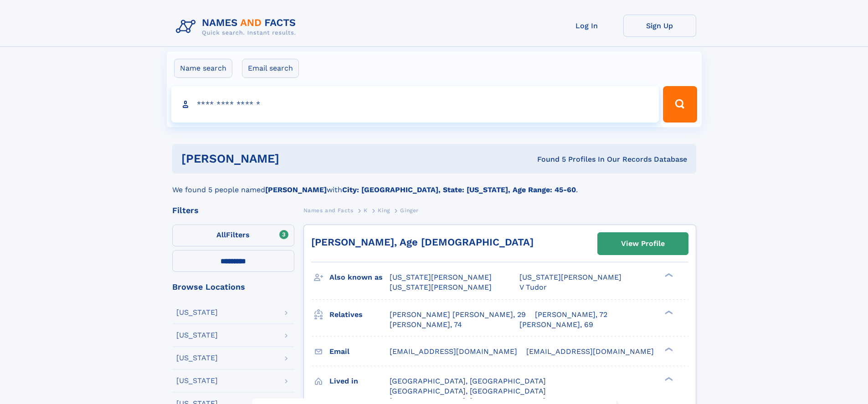  What do you see at coordinates (203, 69) in the screenshot?
I see `label: Name search` at bounding box center [203, 69].